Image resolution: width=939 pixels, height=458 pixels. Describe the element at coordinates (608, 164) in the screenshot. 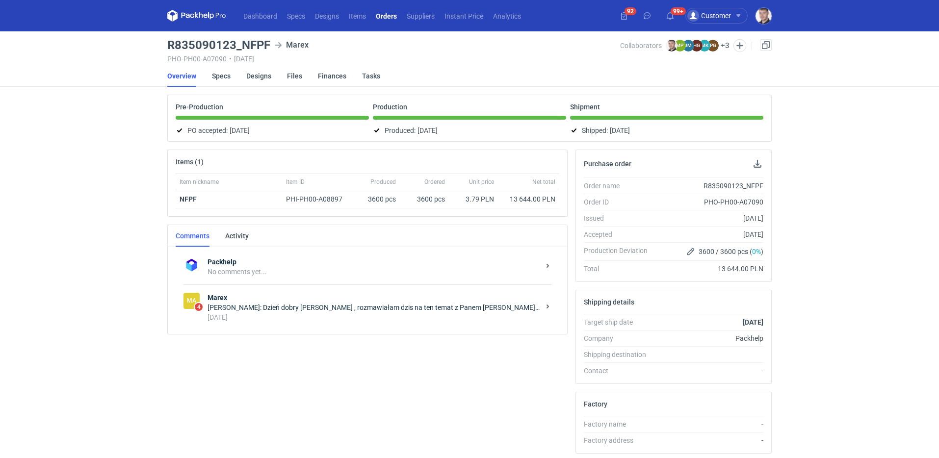

I see `h2: Purchase order` at that location.